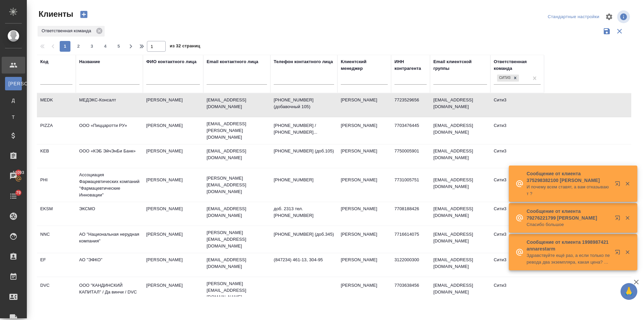 Image resolution: width=644 pixels, height=320 pixels. What do you see at coordinates (68, 31) in the screenshot?
I see `p: Ответственная команда` at bounding box center [68, 31].